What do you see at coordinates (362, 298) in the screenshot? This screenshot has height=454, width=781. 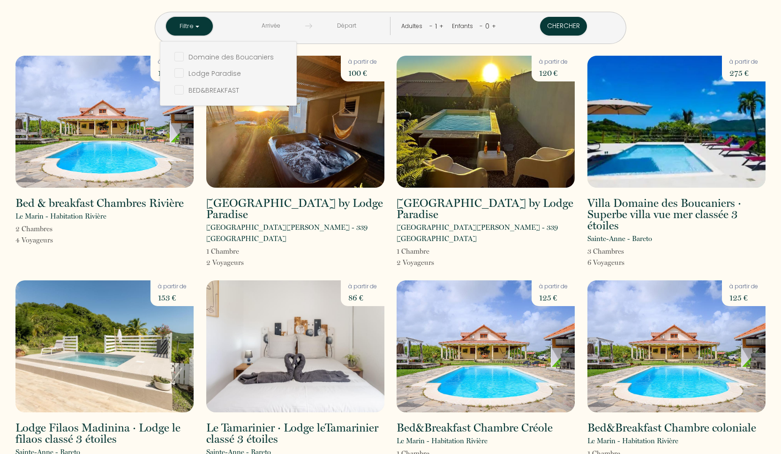 I see `p: 86 €` at bounding box center [362, 298].